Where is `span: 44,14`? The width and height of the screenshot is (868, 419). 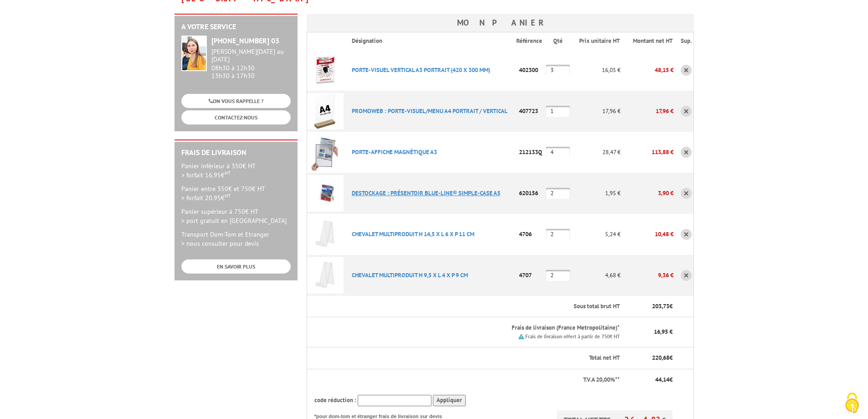 span: 44,14 is located at coordinates (662, 380).